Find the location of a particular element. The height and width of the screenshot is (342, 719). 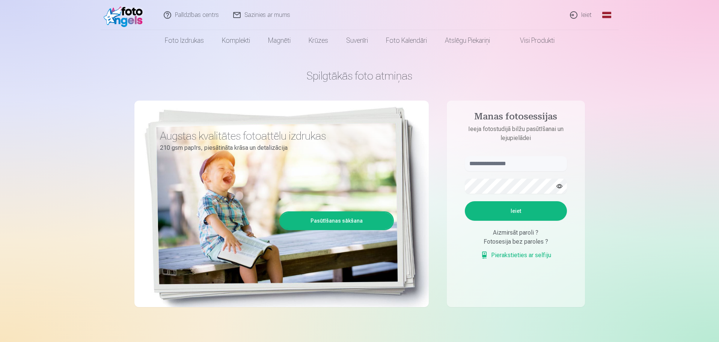

h3: Augstas kvalitātes fotoattēlu izdrukas is located at coordinates (274, 136).